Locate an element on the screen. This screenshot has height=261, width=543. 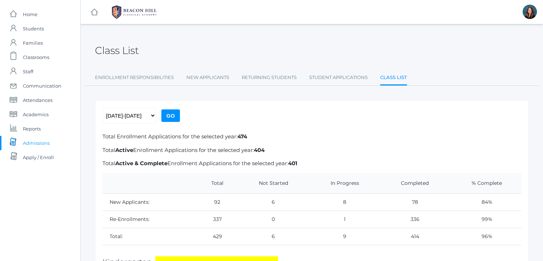
b: Active & Complete is located at coordinates (141, 163).